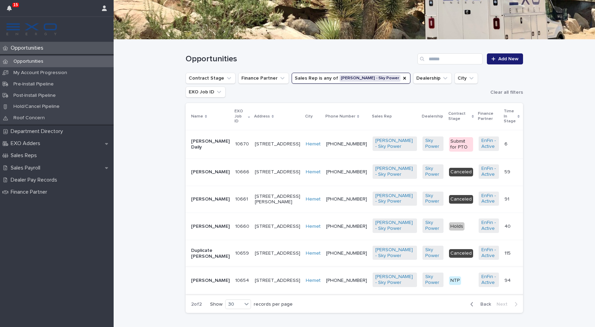 The height and width of the screenshot is (327, 595). Describe the element at coordinates (243, 143) in the screenshot. I see `p: 10670` at that location.